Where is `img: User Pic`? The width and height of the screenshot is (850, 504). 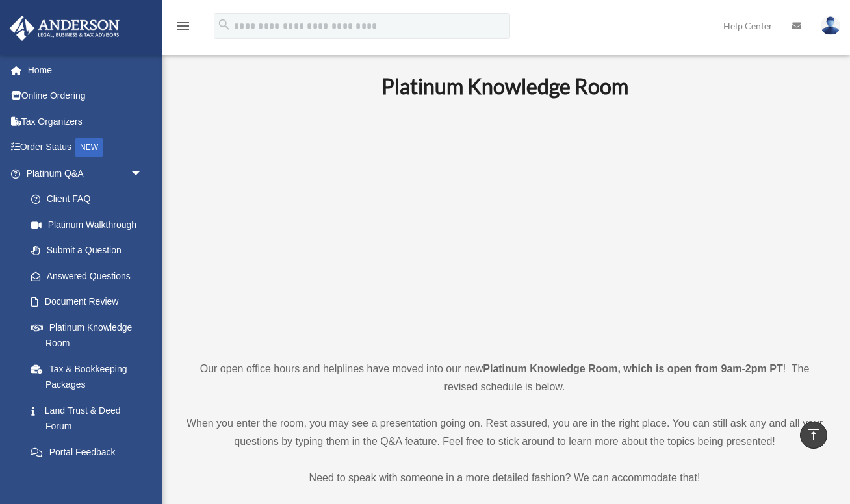
img: User Pic is located at coordinates (830, 25).